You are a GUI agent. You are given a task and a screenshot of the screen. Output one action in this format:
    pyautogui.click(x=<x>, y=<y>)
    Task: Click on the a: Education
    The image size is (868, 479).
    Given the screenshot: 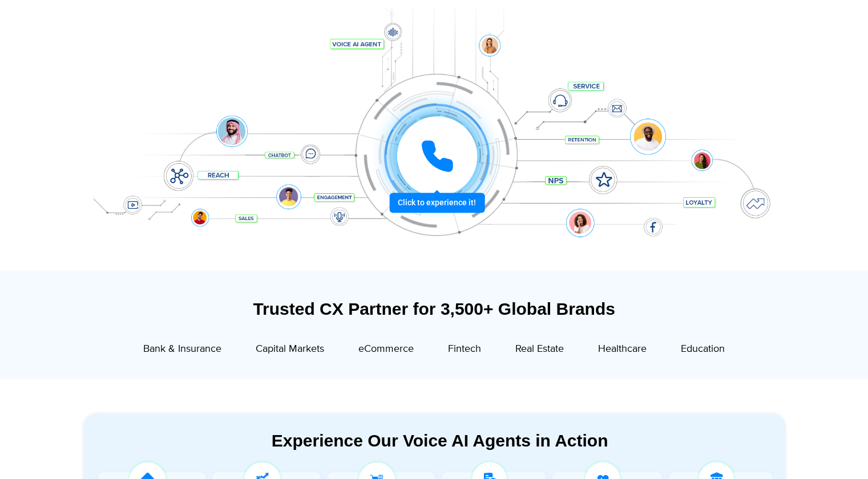 What is the action you would take?
    pyautogui.click(x=703, y=351)
    